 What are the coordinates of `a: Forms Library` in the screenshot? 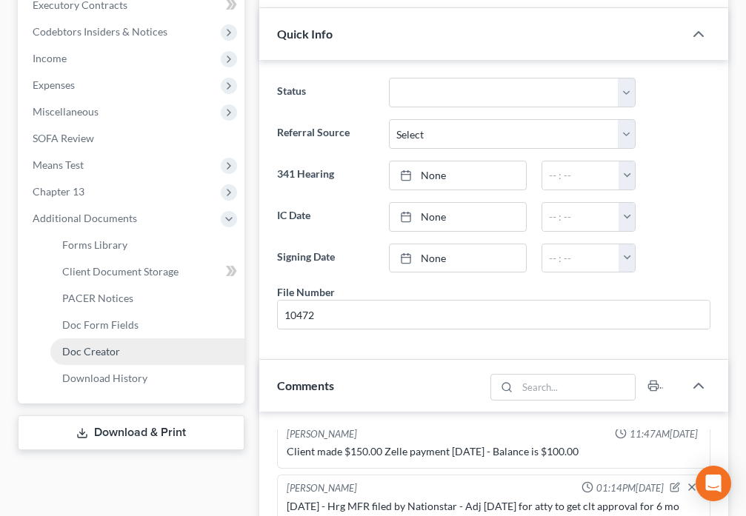 It's located at (147, 245).